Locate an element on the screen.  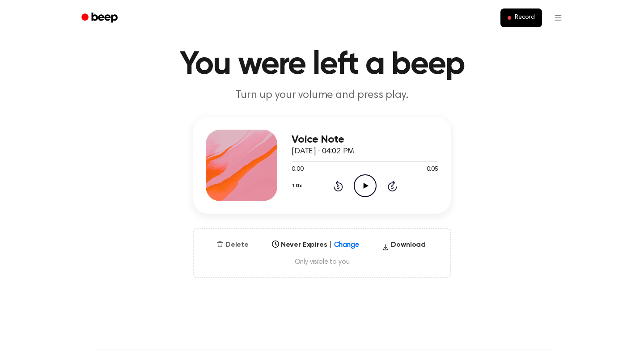
button: Open menu is located at coordinates (558, 18).